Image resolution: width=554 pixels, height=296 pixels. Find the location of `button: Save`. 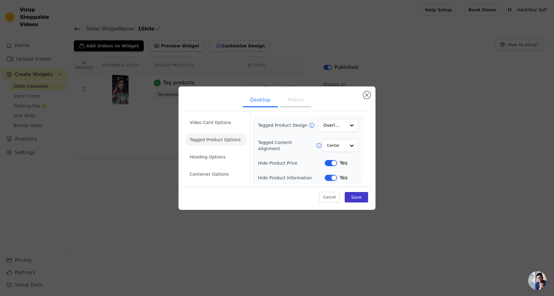

button: Save is located at coordinates (357, 197).